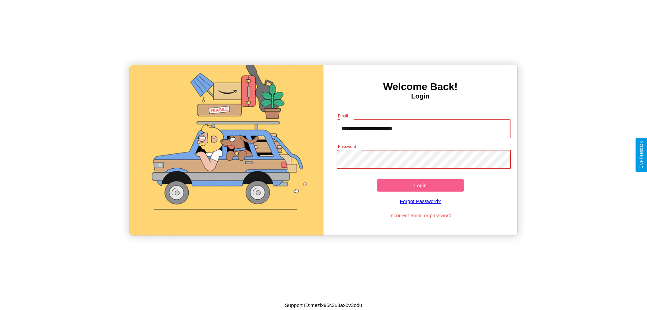  I want to click on a: Forgot Password?, so click(421, 201).